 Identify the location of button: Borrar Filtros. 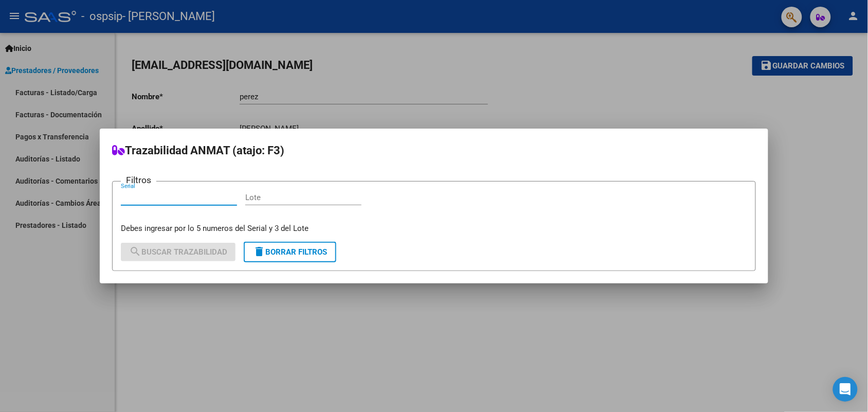
(290, 252).